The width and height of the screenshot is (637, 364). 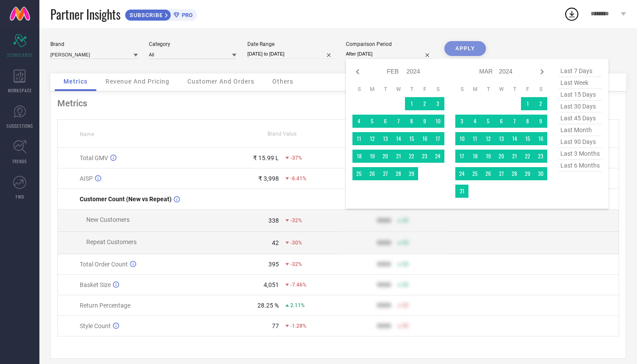 What do you see at coordinates (95, 326) in the screenshot?
I see `span: Style Count` at bounding box center [95, 326].